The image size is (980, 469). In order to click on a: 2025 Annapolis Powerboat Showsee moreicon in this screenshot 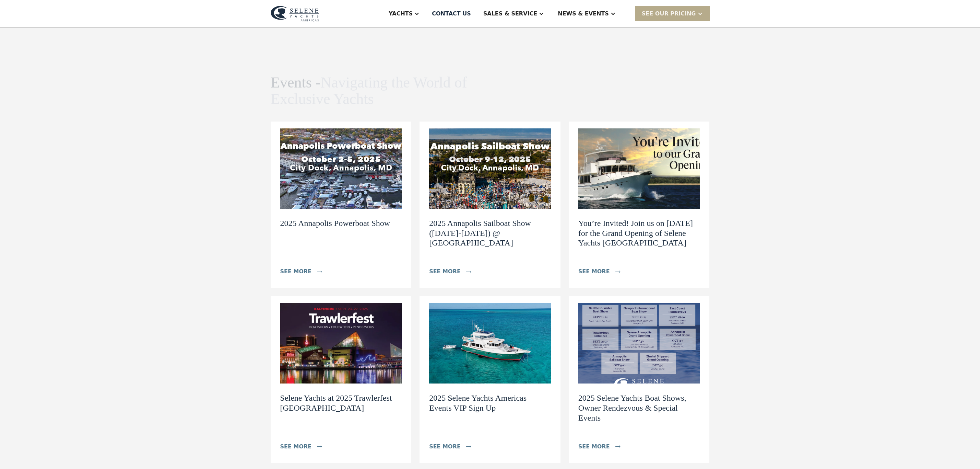, I will do `click(341, 205)`.